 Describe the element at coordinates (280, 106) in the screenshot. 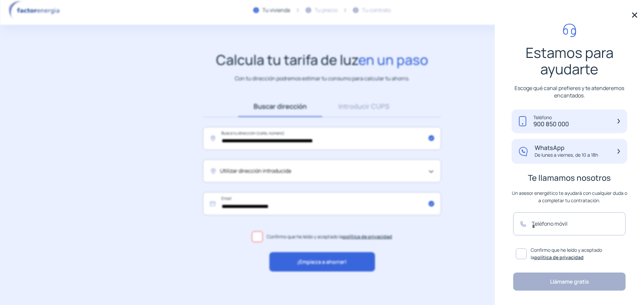

I see `a: Buscar dirección` at that location.